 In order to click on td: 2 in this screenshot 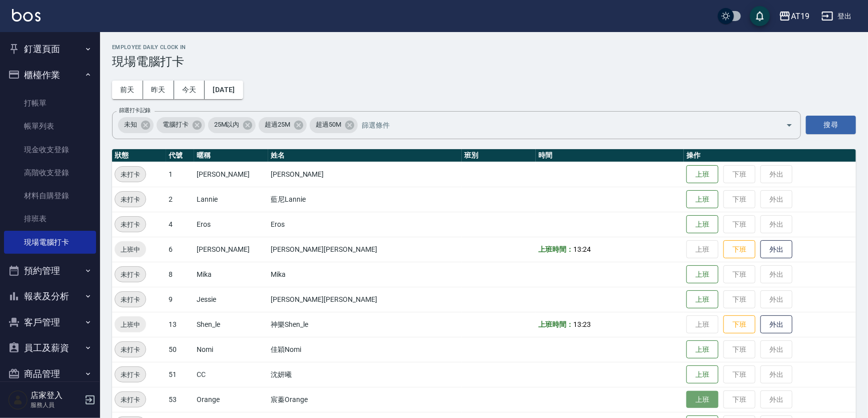, I will do `click(180, 199)`.